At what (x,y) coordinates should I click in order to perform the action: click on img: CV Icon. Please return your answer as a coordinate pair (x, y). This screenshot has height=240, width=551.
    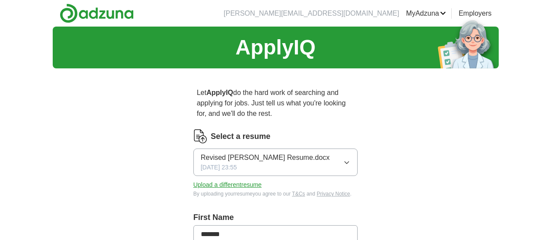
    Looking at the image, I should click on (200, 136).